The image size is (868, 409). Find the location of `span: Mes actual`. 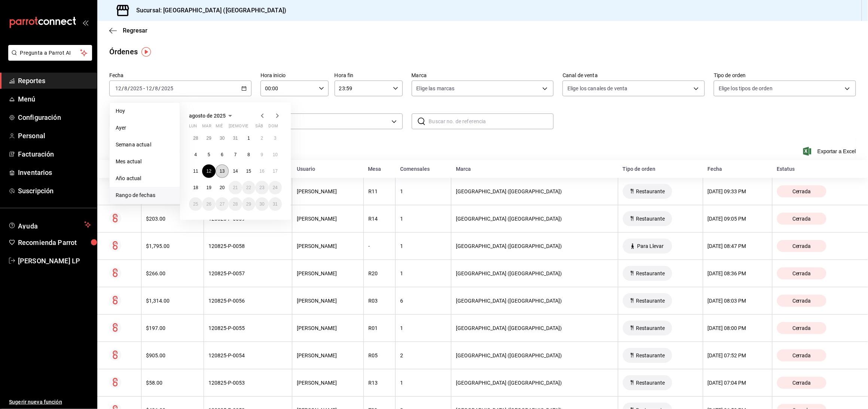

span: Mes actual is located at coordinates (144, 162).